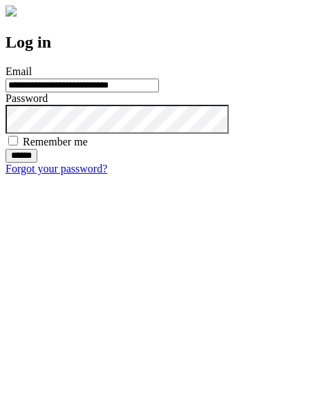 The height and width of the screenshot is (415, 311). What do you see at coordinates (55, 141) in the screenshot?
I see `label: Remember me` at bounding box center [55, 141].